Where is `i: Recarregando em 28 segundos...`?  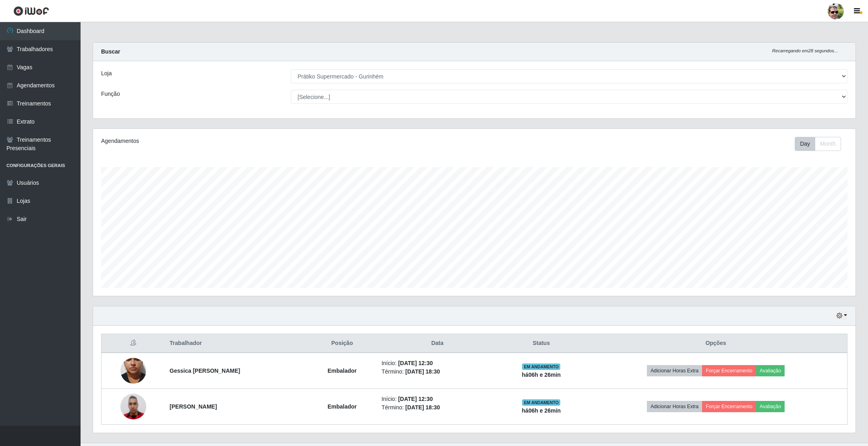
i: Recarregando em 28 segundos... is located at coordinates (805, 51).